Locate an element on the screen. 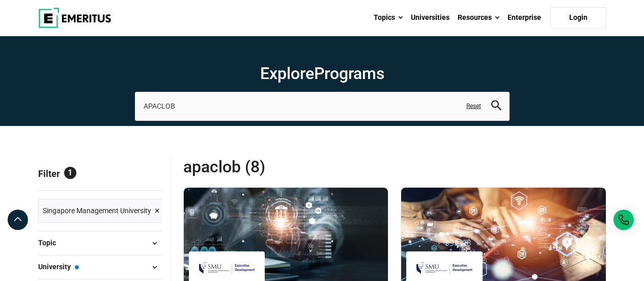  a: search is located at coordinates (496, 108).